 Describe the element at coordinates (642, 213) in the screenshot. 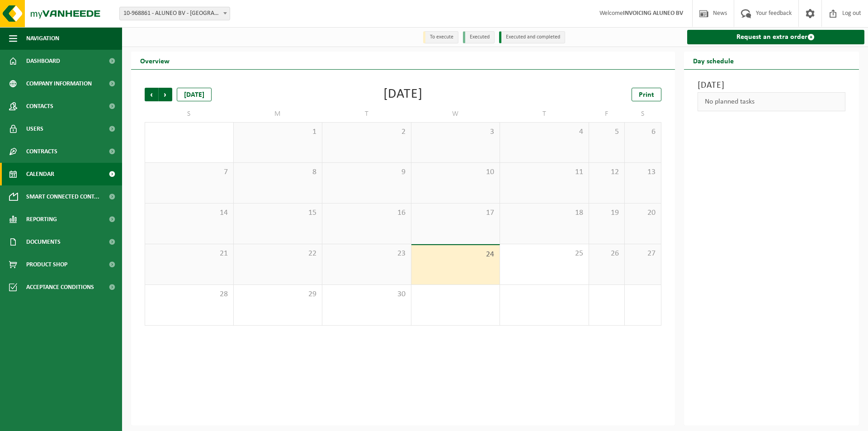

I see `span: 20` at that location.